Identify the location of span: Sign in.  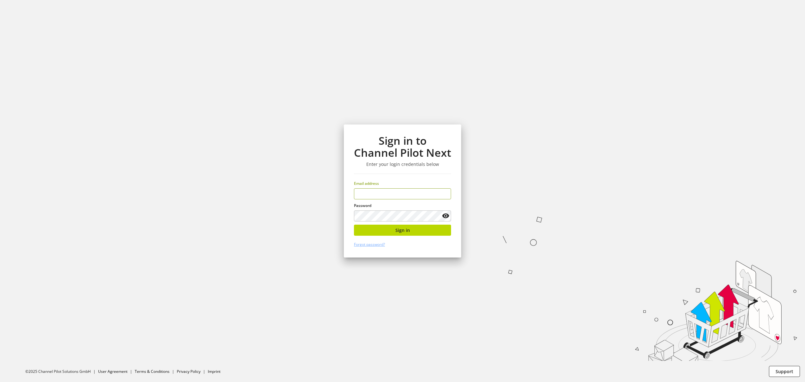
(403, 230).